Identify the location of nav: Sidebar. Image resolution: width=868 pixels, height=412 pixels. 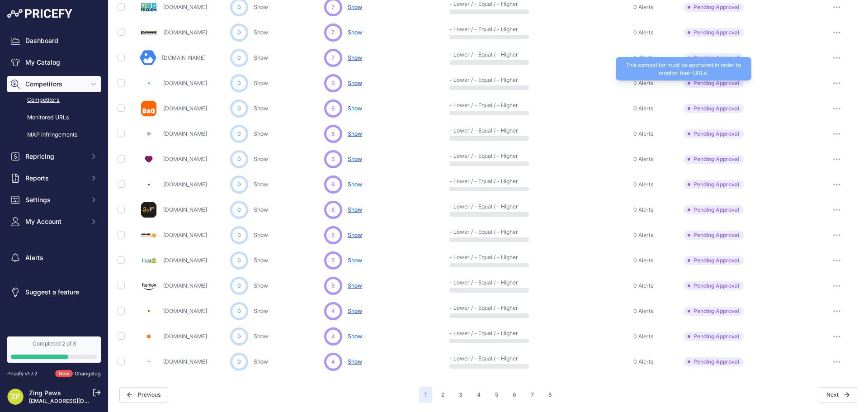
(54, 179).